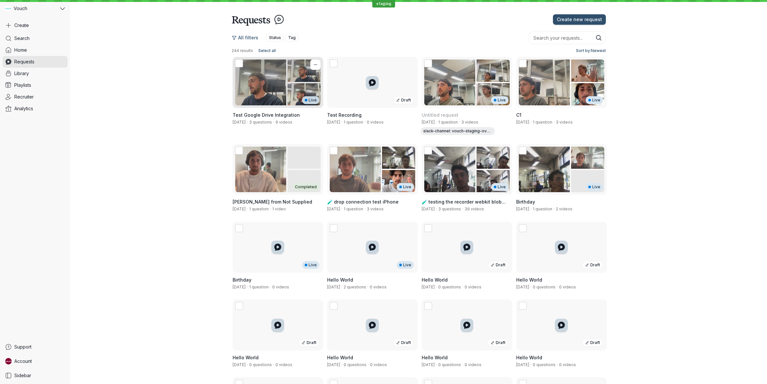 The width and height of the screenshot is (767, 384). Describe the element at coordinates (519, 115) in the screenshot. I see `span: C1` at that location.